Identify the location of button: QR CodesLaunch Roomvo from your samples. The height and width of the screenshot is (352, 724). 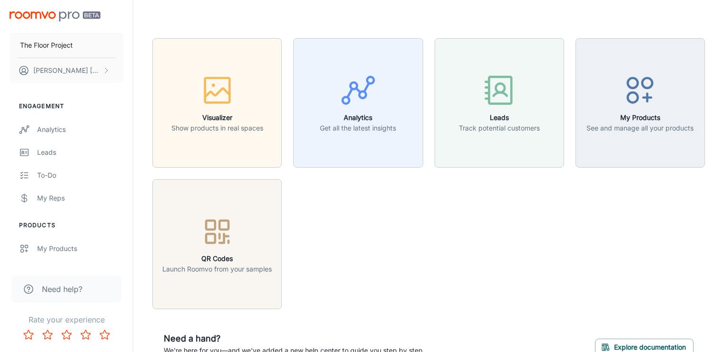
(217, 244).